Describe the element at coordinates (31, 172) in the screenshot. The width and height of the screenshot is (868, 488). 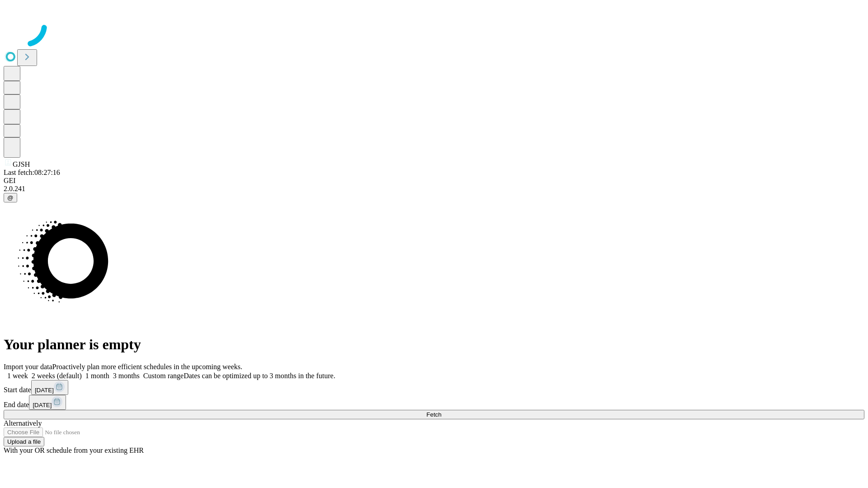
I see `span: Last fetch: 08:27:16` at that location.